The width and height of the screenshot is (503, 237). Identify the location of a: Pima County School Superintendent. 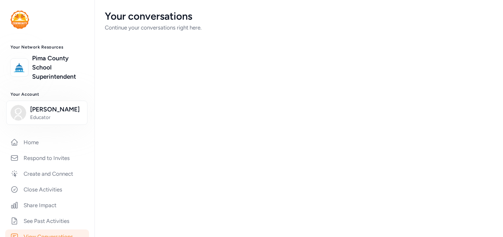
(58, 68).